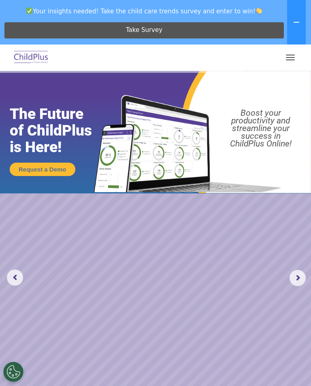  I want to click on a: Take Survey, so click(144, 30).